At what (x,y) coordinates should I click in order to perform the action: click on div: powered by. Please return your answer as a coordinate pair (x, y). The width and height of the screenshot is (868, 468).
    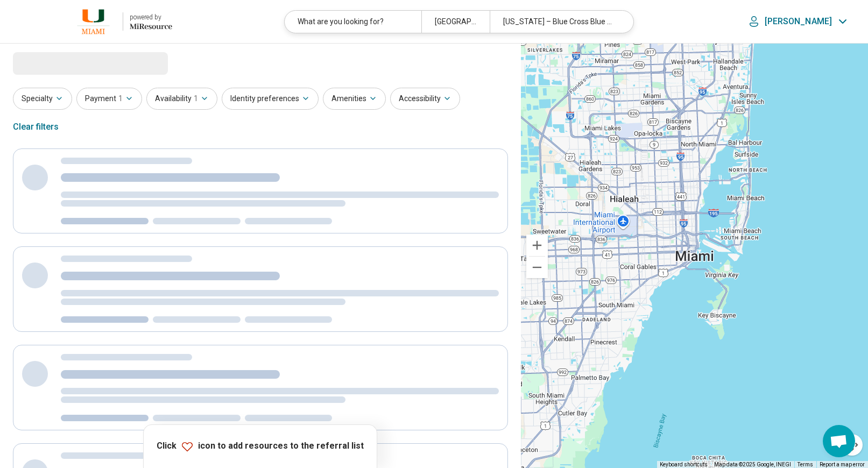
    Looking at the image, I should click on (151, 18).